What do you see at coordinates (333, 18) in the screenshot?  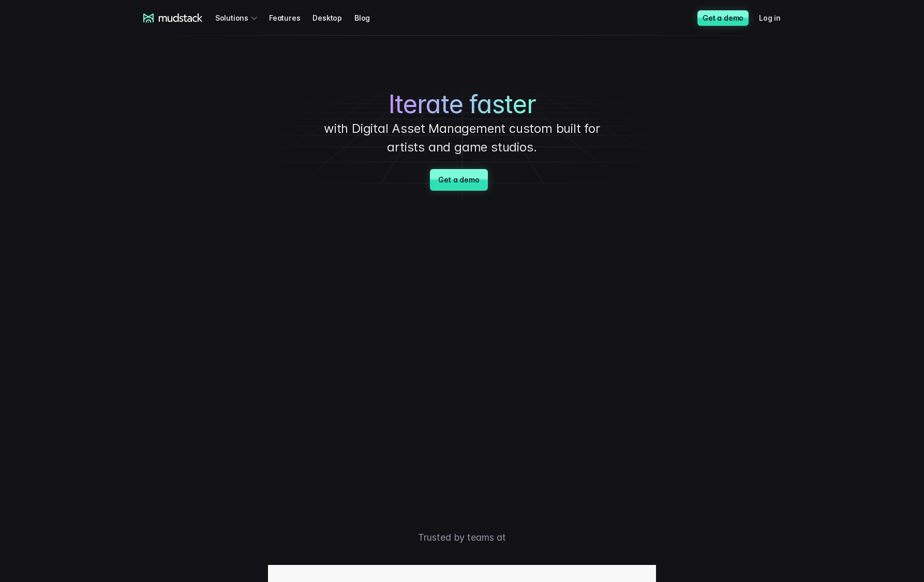 I see `a: Desktop` at bounding box center [333, 18].